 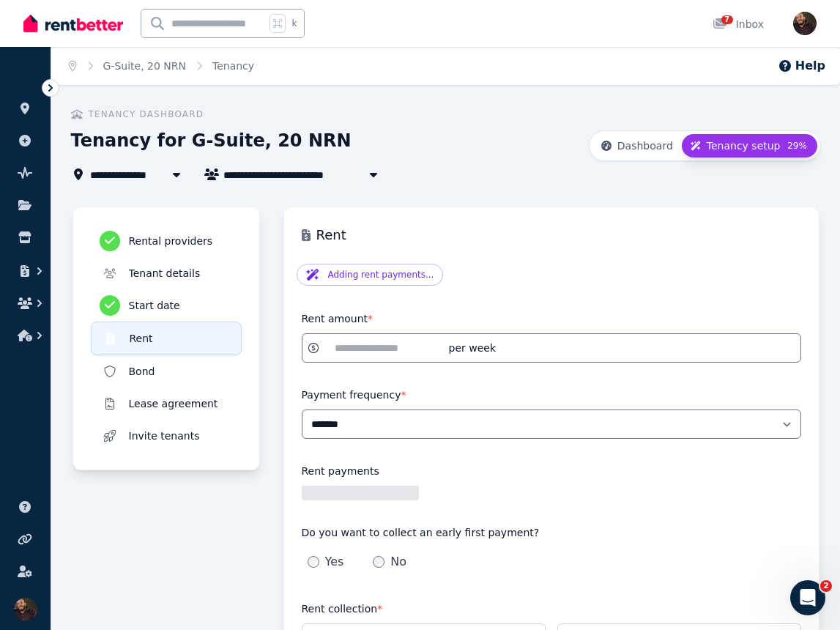 What do you see at coordinates (166, 241) in the screenshot?
I see `button: Rental providers` at bounding box center [166, 241].